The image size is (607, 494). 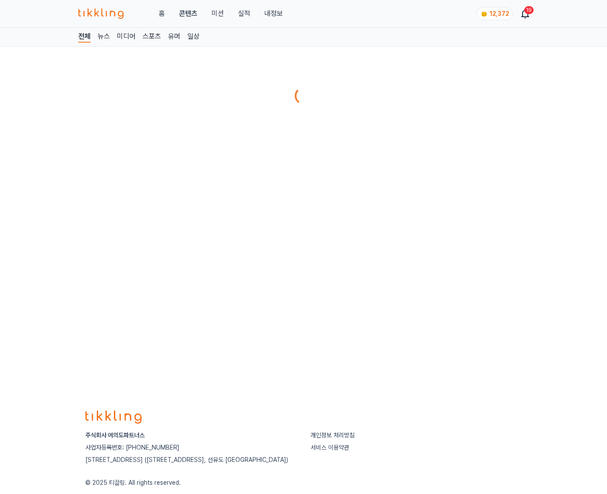 I want to click on p: 주식회사 여의도파트너스, so click(x=191, y=435).